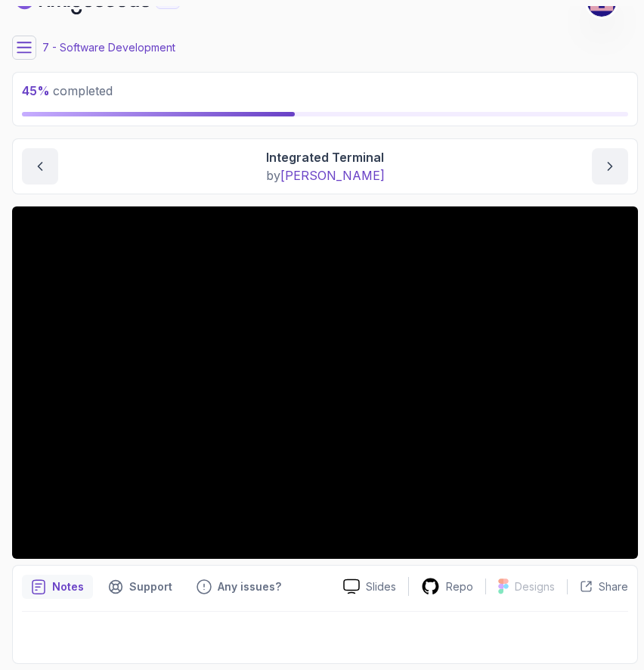  What do you see at coordinates (459, 586) in the screenshot?
I see `p: Repo` at bounding box center [459, 586].